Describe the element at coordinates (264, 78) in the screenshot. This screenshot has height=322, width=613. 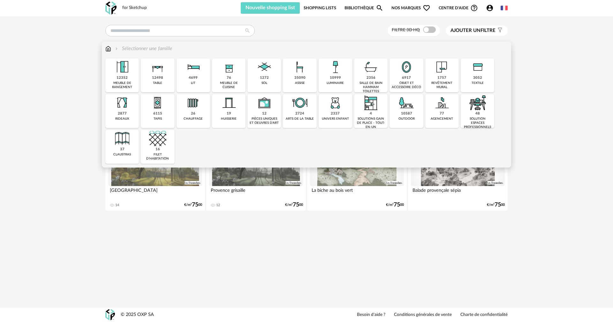
I see `div: 1272` at that location.